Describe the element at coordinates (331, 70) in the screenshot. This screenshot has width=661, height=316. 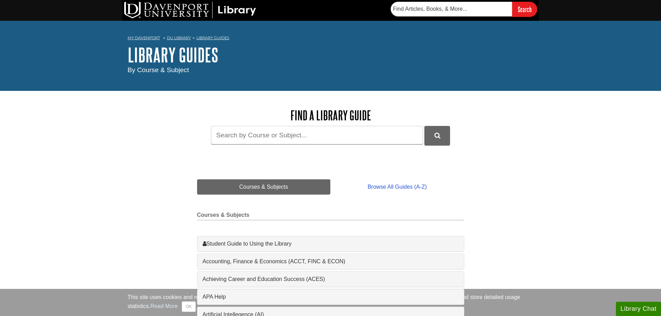
I see `div: By Course & Subject` at that location.